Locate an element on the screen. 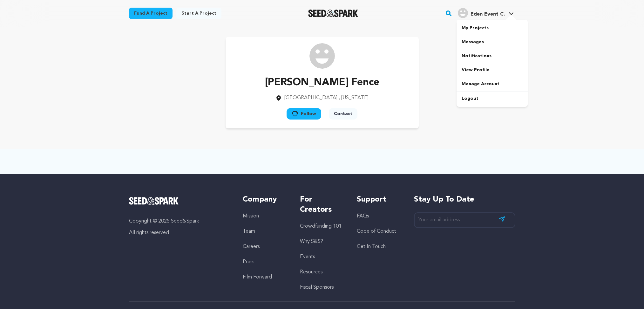  p: Copyright © 2025 Seed&Spark is located at coordinates (180, 221).